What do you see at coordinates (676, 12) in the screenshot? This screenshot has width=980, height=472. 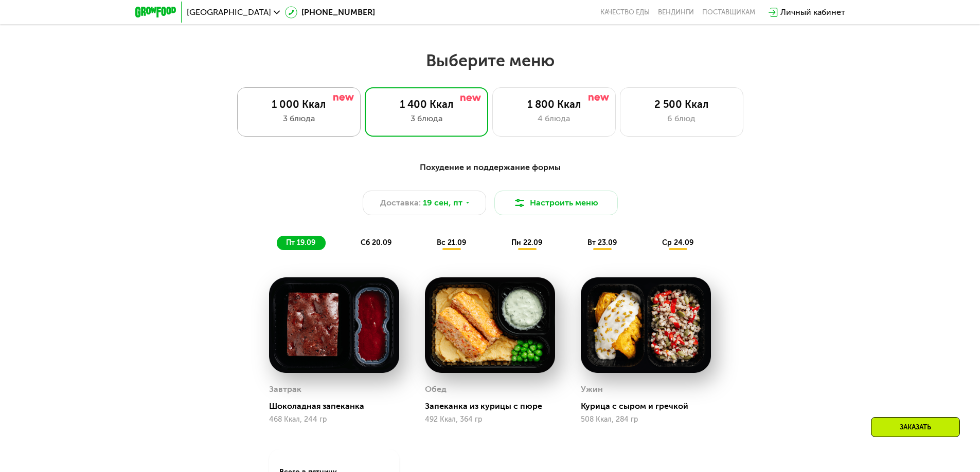 I see `a: Вендинги` at bounding box center [676, 12].